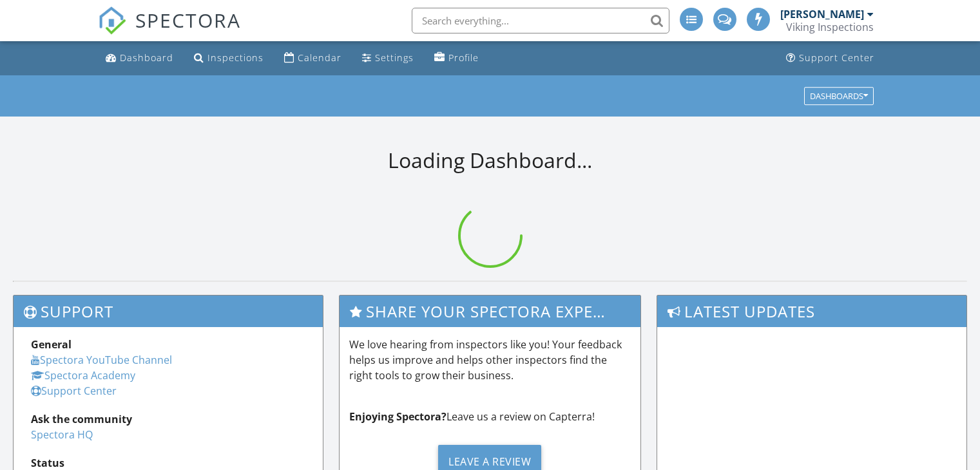 This screenshot has width=980, height=470. Describe the element at coordinates (836, 58) in the screenshot. I see `div: Support Center` at that location.